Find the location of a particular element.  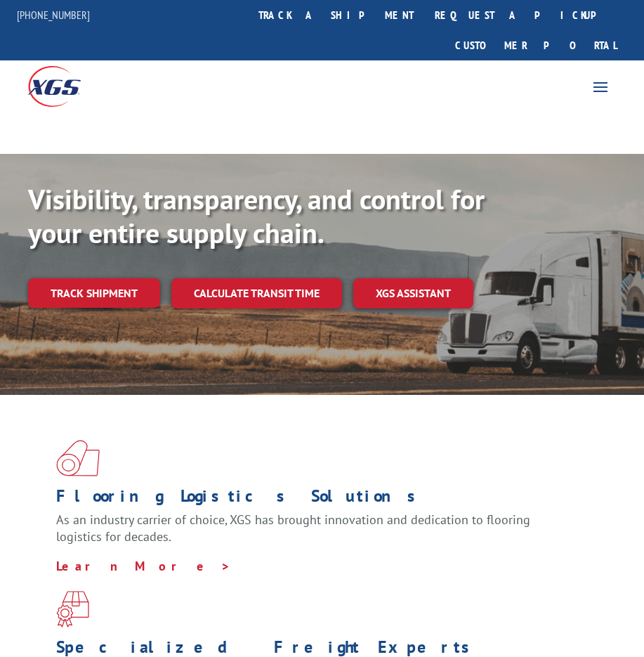

a: XGS ASSISTANT is located at coordinates (413, 293).